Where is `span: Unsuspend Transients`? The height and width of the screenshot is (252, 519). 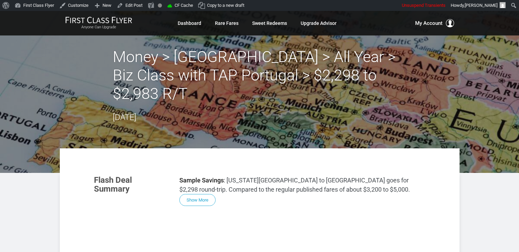 span: Unsuspend Transients is located at coordinates (423, 5).